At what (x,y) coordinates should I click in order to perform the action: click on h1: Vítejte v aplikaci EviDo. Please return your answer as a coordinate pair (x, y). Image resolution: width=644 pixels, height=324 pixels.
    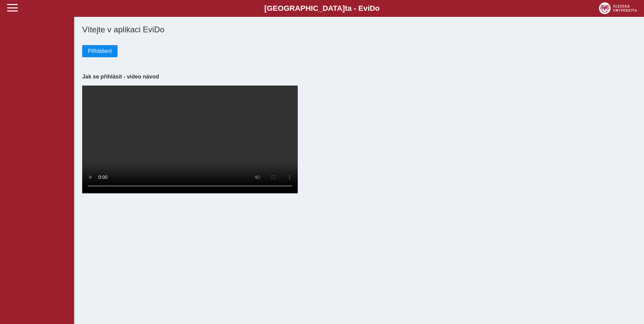
    Looking at the image, I should click on (359, 30).